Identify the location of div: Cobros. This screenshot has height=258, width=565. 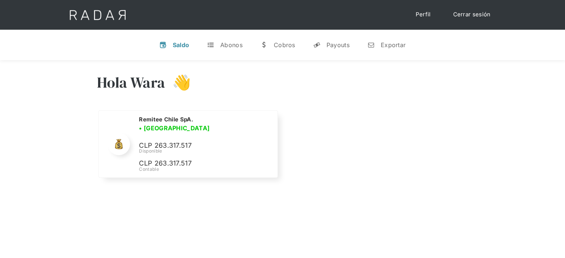
(285, 45).